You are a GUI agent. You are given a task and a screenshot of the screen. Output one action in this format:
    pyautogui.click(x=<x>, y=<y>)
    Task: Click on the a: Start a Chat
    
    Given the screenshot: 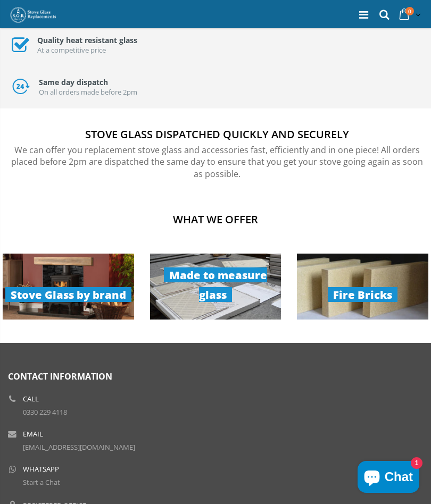 What is the action you would take?
    pyautogui.click(x=42, y=482)
    